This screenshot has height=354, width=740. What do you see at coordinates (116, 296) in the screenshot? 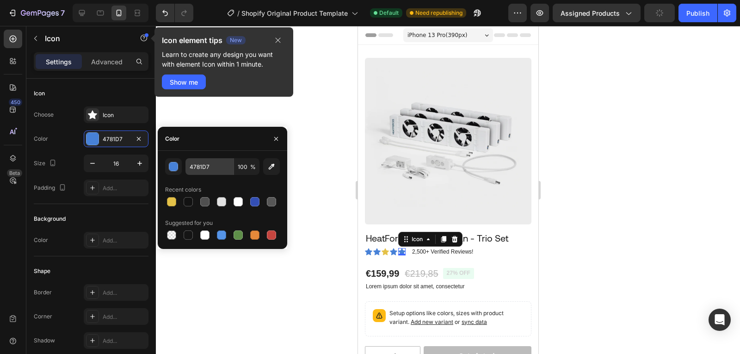
I see `span: sync data` at bounding box center [116, 296].